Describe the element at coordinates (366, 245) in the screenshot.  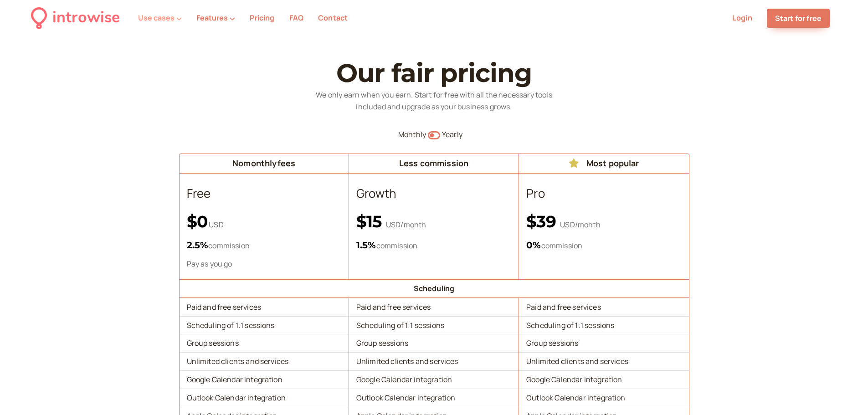
I see `span: 1.5 %` at that location.